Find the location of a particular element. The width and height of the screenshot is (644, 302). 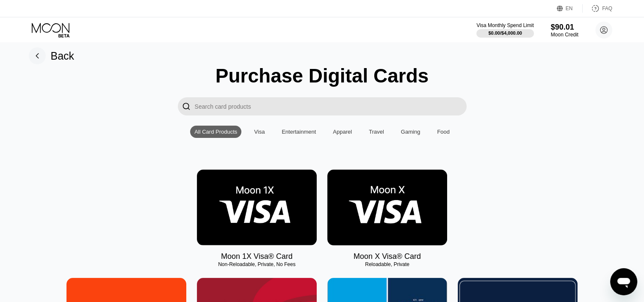

div: Travel is located at coordinates (377, 132).